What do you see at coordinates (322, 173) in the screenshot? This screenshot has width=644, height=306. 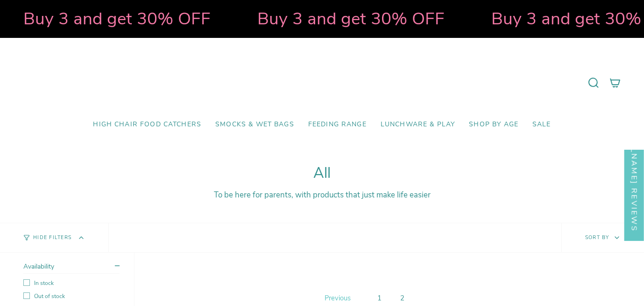 I see `h1: All` at bounding box center [322, 173].